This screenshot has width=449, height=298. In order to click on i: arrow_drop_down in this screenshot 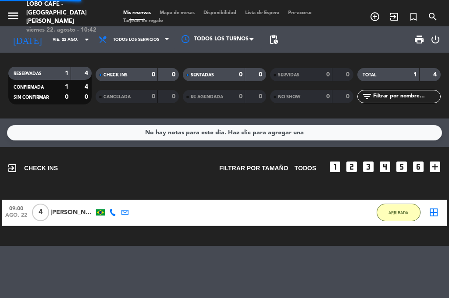, I will do `click(87, 39)`.